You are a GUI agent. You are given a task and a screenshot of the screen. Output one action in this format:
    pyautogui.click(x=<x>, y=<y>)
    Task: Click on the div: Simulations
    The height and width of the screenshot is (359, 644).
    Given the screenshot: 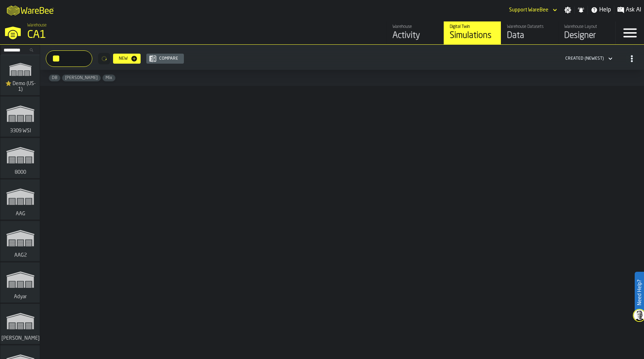 What is the action you would take?
    pyautogui.click(x=472, y=36)
    